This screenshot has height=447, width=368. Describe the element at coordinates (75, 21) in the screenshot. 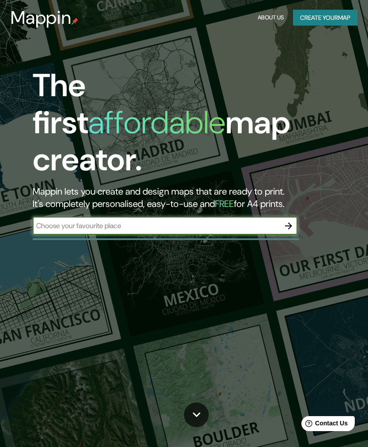

I see `img: mappin-pin` at that location.